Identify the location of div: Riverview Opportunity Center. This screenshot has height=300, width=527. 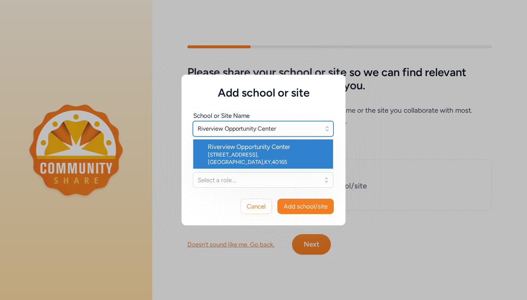
(268, 147).